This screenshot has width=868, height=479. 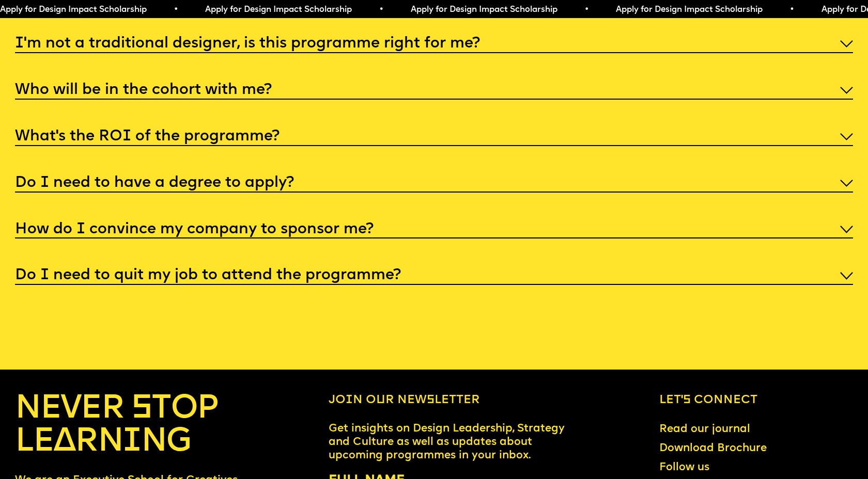 What do you see at coordinates (756, 401) in the screenshot?
I see `h6: Let’s connect` at bounding box center [756, 401].